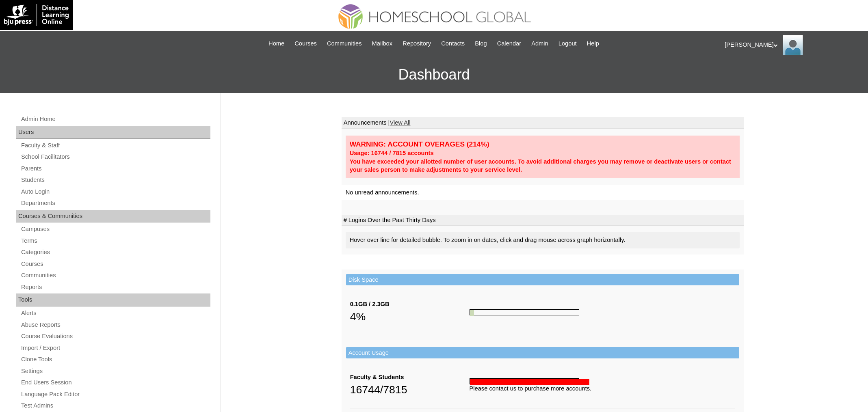 This screenshot has width=868, height=412. What do you see at coordinates (793, 45) in the screenshot?
I see `img: Ariane Ebuen` at bounding box center [793, 45].